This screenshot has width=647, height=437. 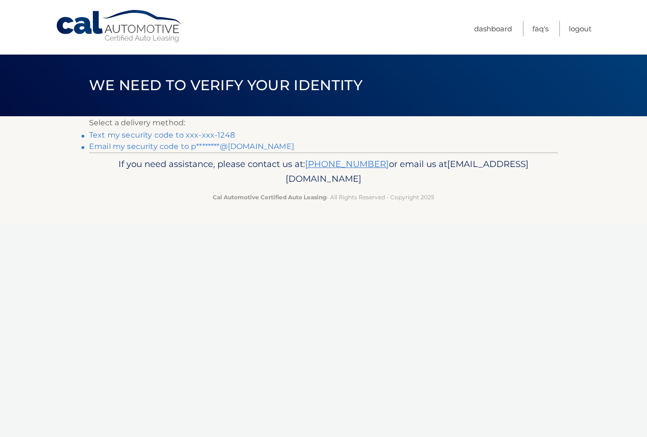 I want to click on p: - All Rights Reserved - Copyright 2025, so click(x=324, y=197).